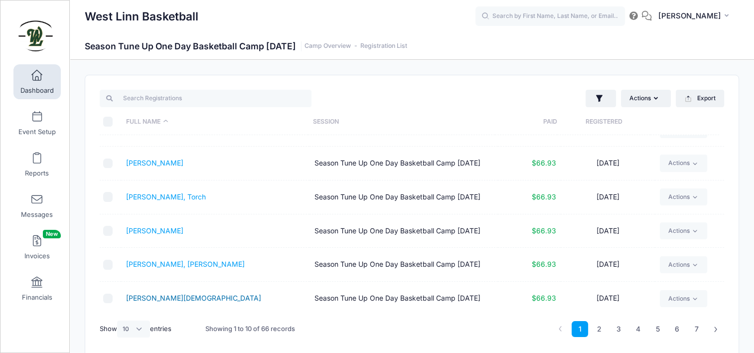  I want to click on div: Showing 1 to 10 of 66 records, so click(250, 329).